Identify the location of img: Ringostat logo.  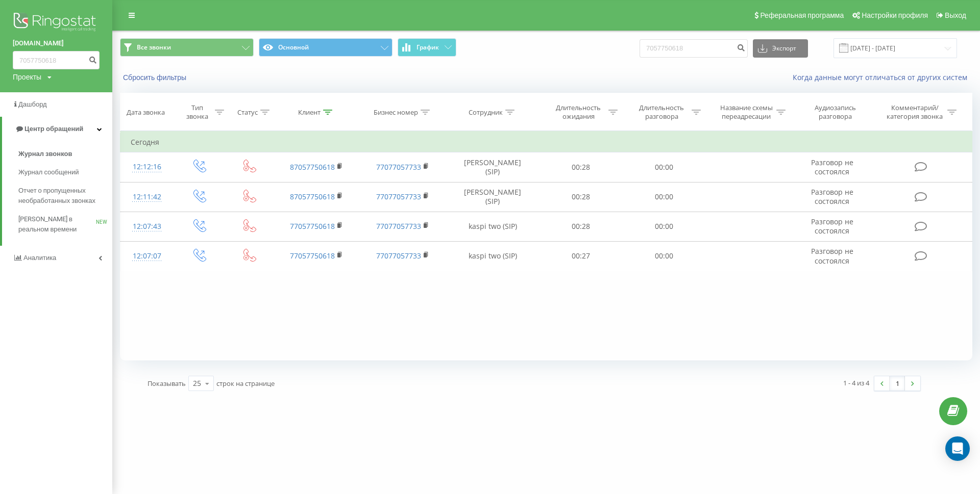
(56, 23).